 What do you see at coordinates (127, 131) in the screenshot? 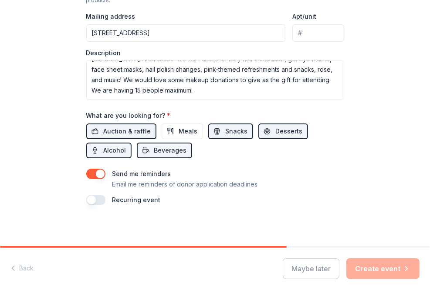
I see `span: Auction & raffle` at bounding box center [127, 131].